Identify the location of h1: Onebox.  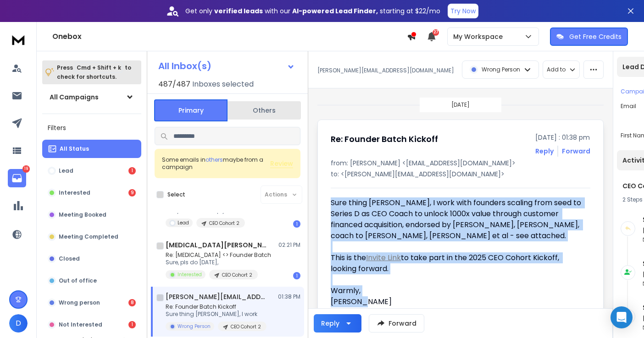
(229, 36).